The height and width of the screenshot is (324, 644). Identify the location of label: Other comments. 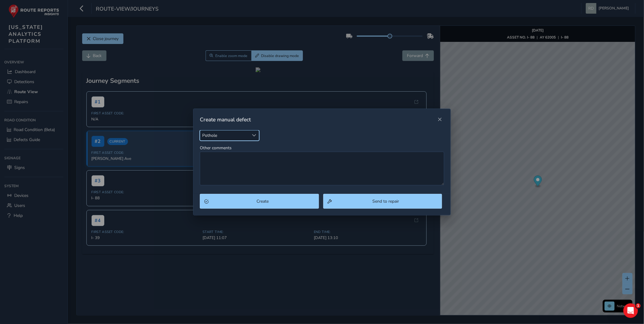
(322, 148).